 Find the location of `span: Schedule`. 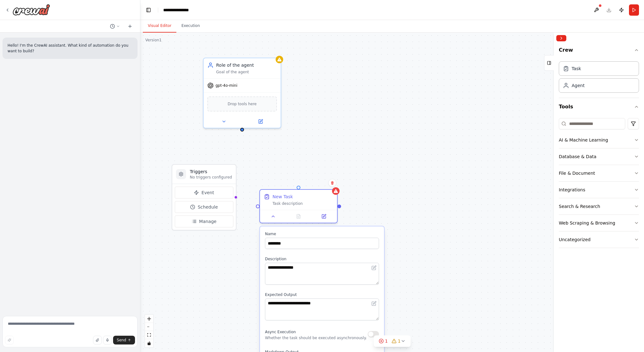

span: Schedule is located at coordinates (208, 207).